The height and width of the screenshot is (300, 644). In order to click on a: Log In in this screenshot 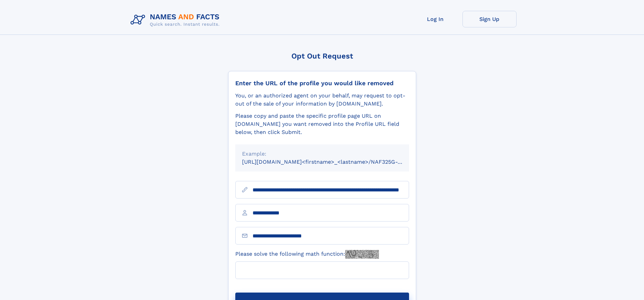, I will do `click(435, 19)`.